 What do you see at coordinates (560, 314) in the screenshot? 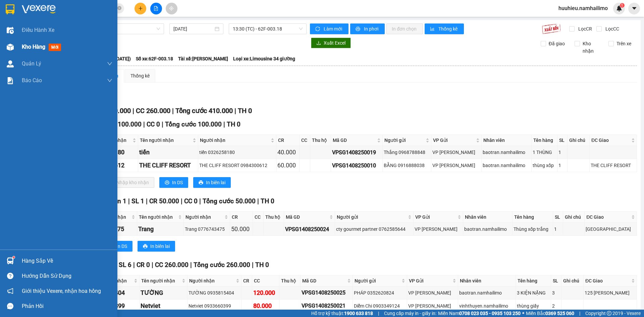
I see `strong: 0369 525 060` at bounding box center [560, 314].